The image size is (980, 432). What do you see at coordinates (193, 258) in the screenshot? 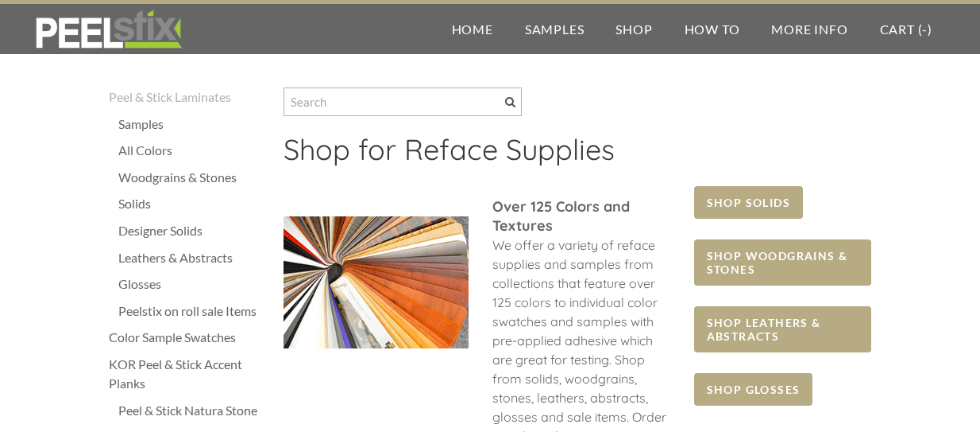
I see `div: Leathers & Abstracts` at bounding box center [193, 258].